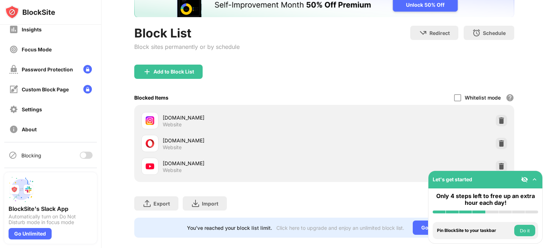 The height and width of the screenshot is (248, 547). What do you see at coordinates (440, 33) in the screenshot?
I see `div: Redirect` at bounding box center [440, 33].